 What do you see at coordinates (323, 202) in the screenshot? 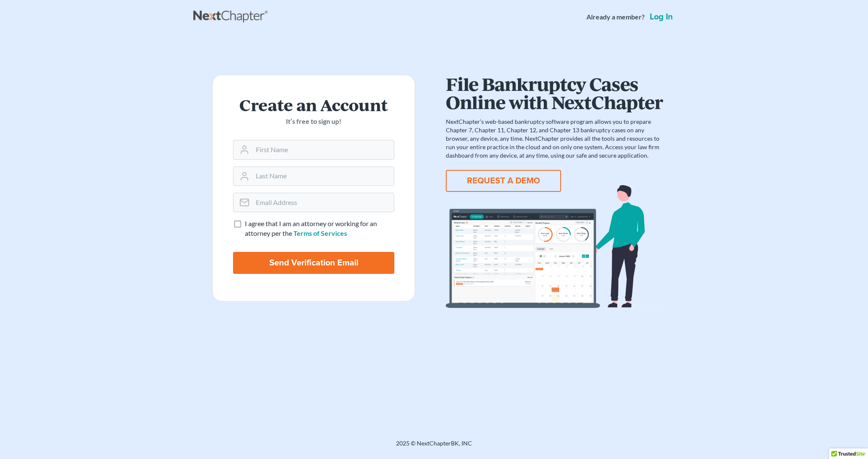
I see `input: Email Address` at bounding box center [323, 202].